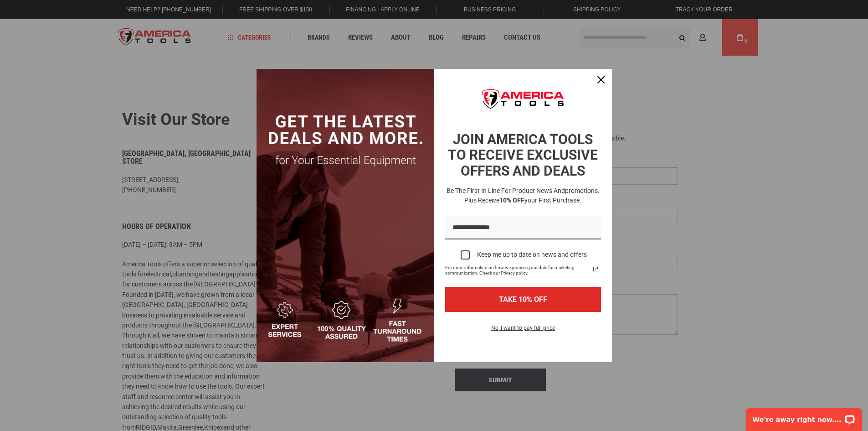  Describe the element at coordinates (532, 254) in the screenshot. I see `div: Keep me up to date on news and offers` at that location.